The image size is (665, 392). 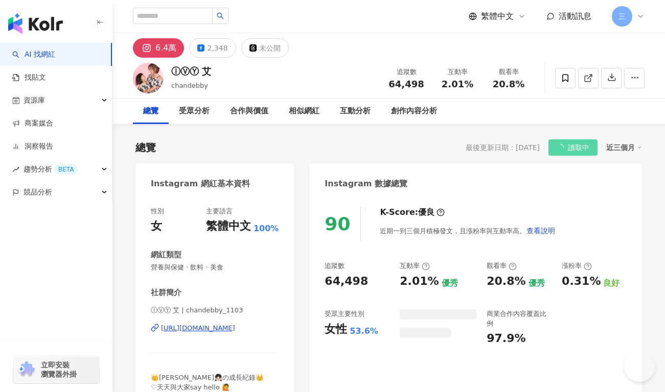 I want to click on img: chrome extension, so click(x=26, y=370).